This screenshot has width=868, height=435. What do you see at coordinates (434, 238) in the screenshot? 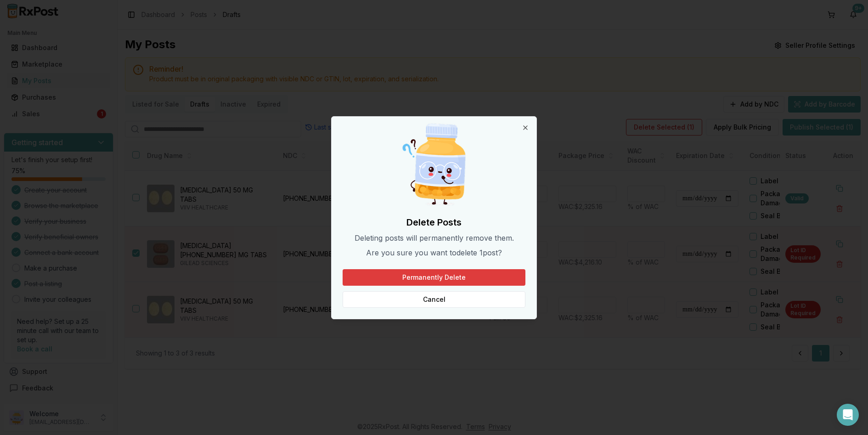
I see `p: Deleting posts will permanently remove them.` at bounding box center [434, 238].